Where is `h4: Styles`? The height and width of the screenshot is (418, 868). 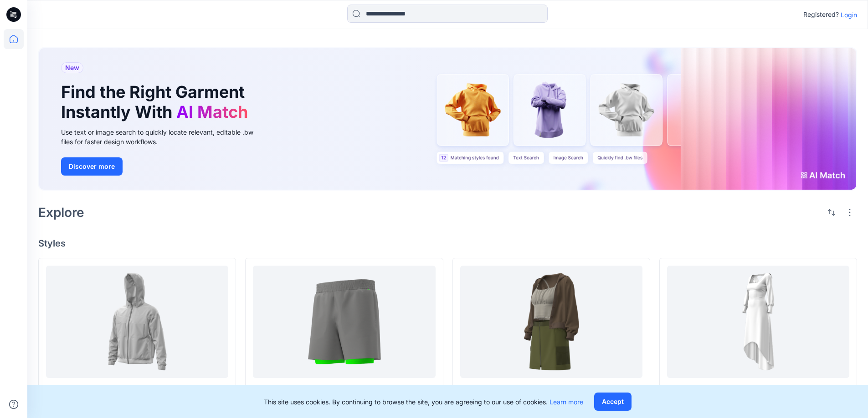
h4: Styles is located at coordinates (447, 243).